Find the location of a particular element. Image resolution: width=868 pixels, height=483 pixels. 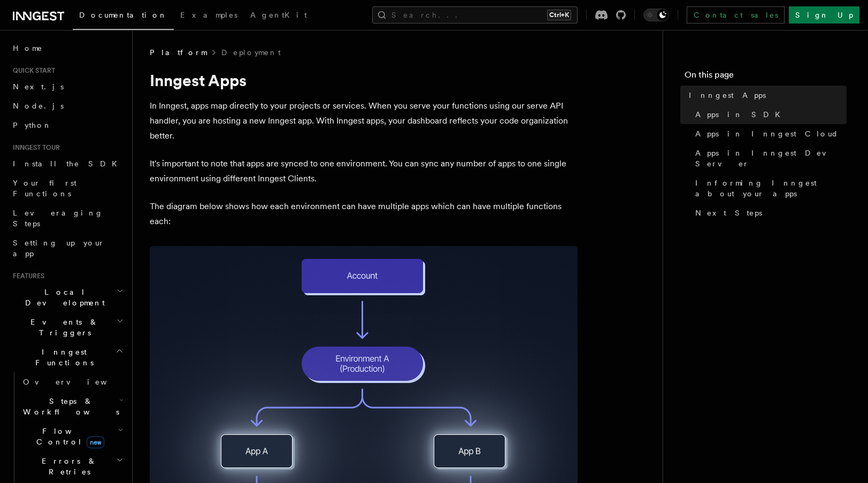

span: Apps in Inngest Dev Server is located at coordinates (771, 158).